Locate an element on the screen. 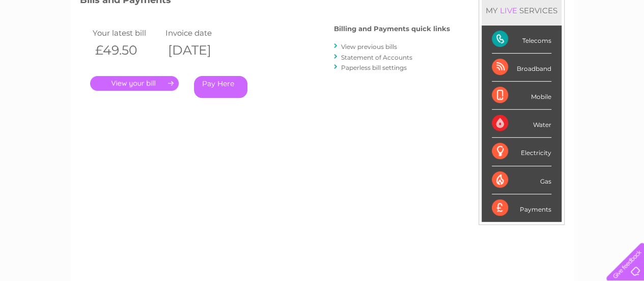  div: Water is located at coordinates (521, 124).